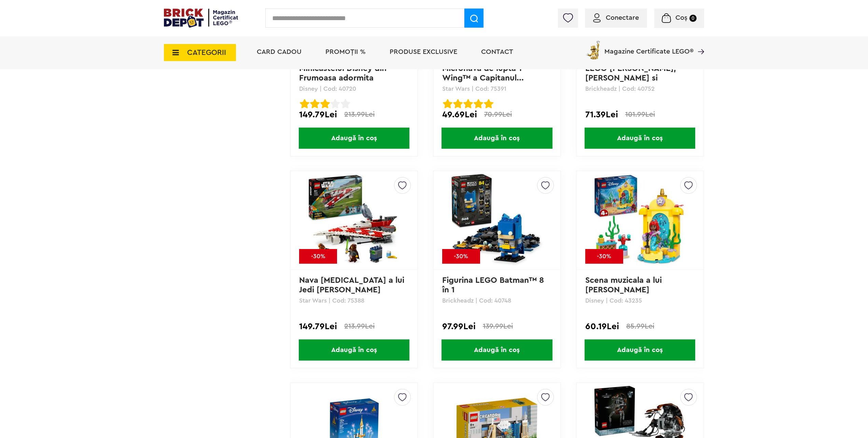 This screenshot has height=438, width=868. What do you see at coordinates (602, 115) in the screenshot?
I see `span: 71.39Lei` at bounding box center [602, 115].